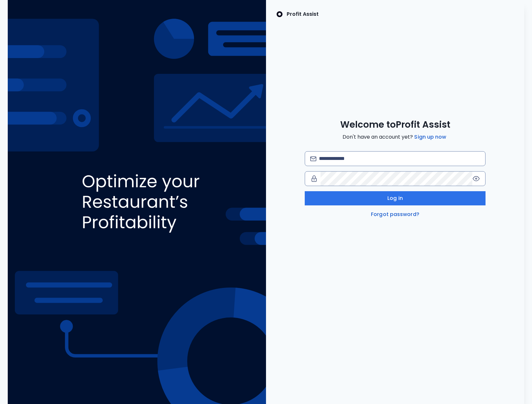 The width and height of the screenshot is (532, 404). Describe the element at coordinates (303, 14) in the screenshot. I see `p: Profit Assist` at that location.